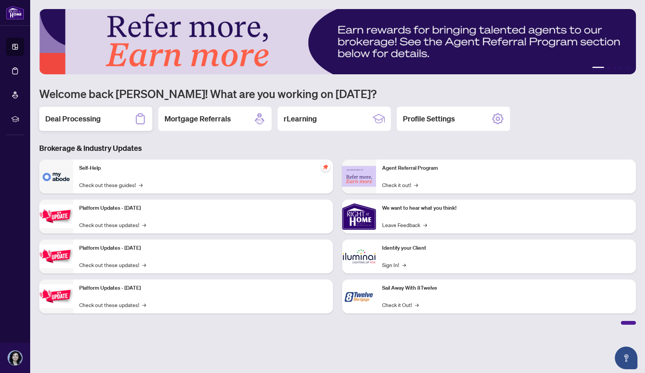 The height and width of the screenshot is (373, 645). What do you see at coordinates (56, 176) in the screenshot?
I see `img: Self-Help` at bounding box center [56, 176].